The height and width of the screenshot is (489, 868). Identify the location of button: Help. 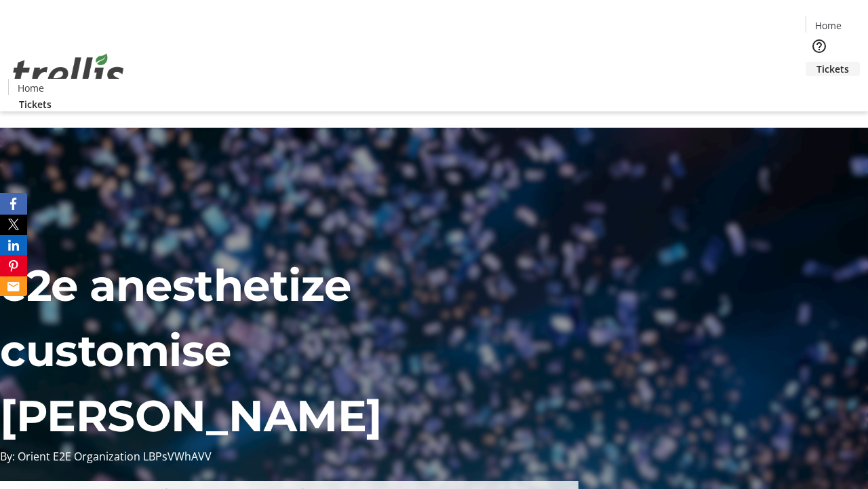
(819, 46).